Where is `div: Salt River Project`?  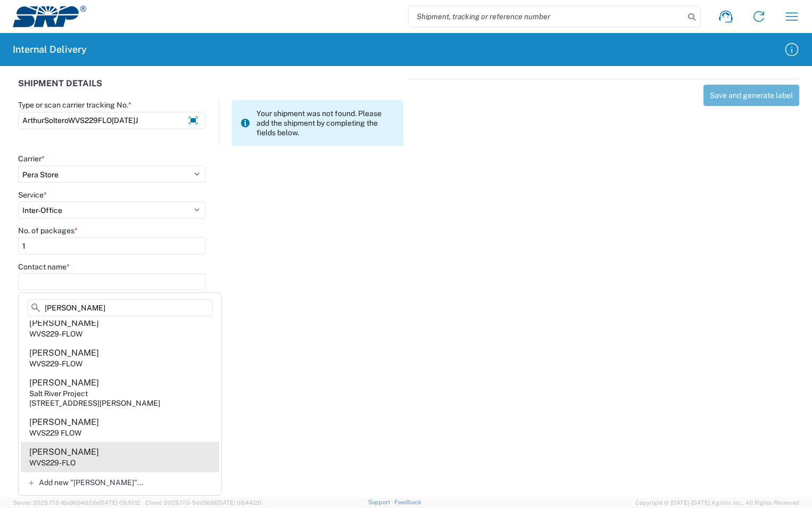 div: Salt River Project is located at coordinates (59, 394).